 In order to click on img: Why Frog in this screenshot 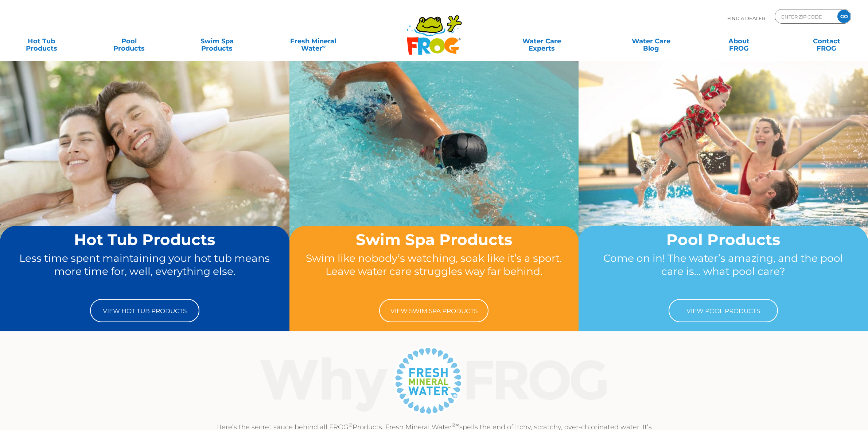, I will do `click(434, 381)`.